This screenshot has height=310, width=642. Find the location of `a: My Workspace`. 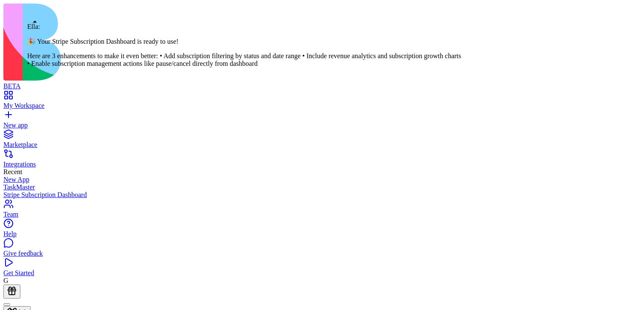

a: My Workspace is located at coordinates (321, 102).